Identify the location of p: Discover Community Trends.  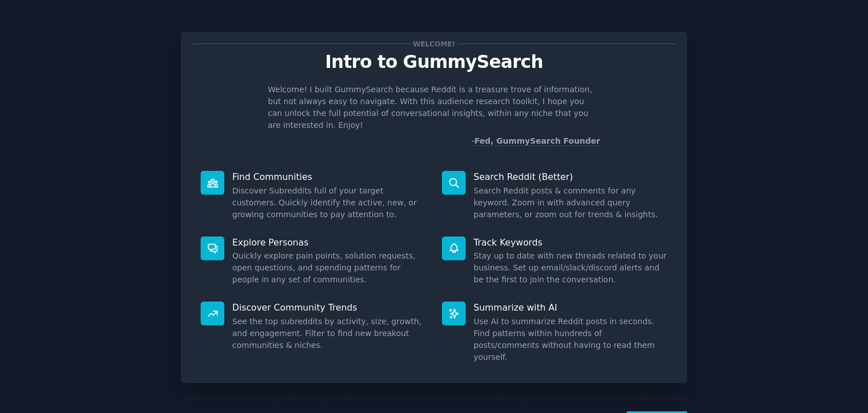
(329, 307).